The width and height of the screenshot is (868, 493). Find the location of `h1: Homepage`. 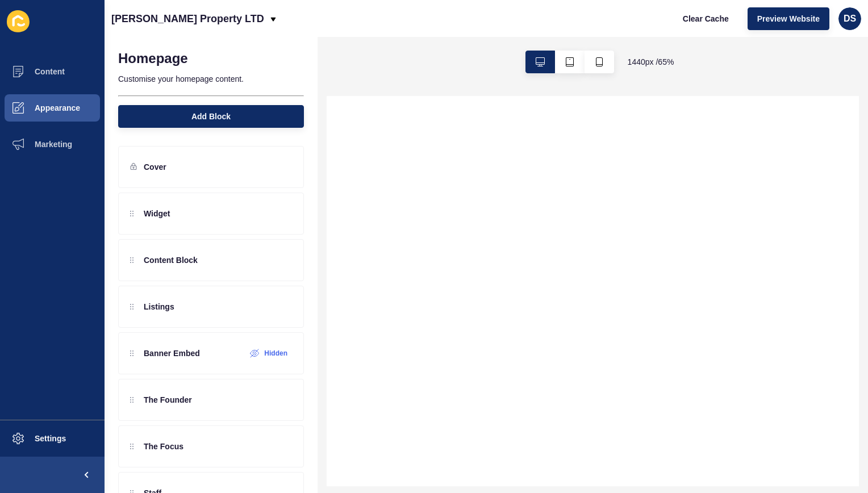

h1: Homepage is located at coordinates (153, 59).